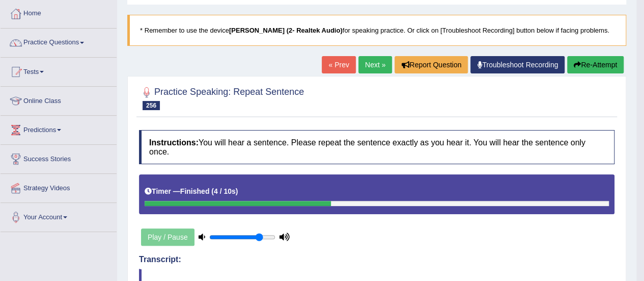 The width and height of the screenshot is (644, 281). What do you see at coordinates (174, 142) in the screenshot?
I see `b: Instructions:` at bounding box center [174, 142].